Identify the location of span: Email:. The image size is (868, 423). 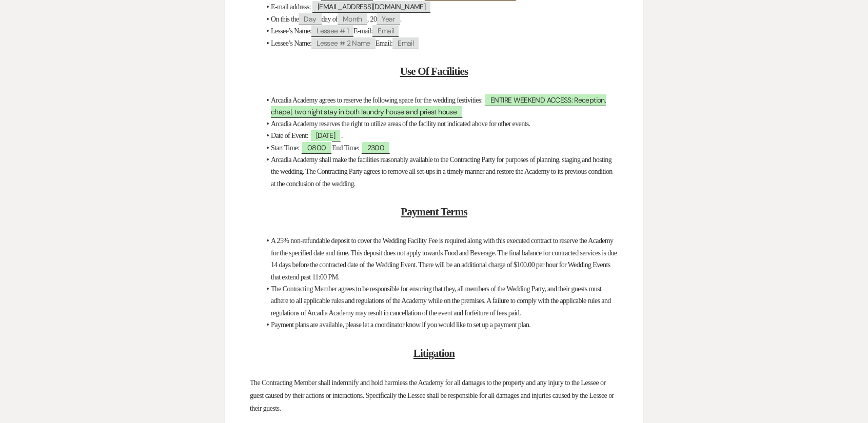
(384, 43).